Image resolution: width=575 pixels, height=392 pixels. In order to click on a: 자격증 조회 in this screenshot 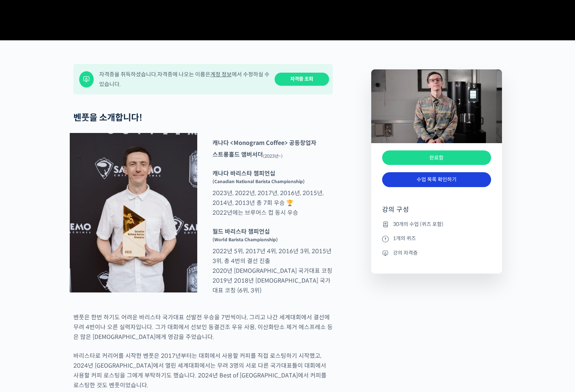, I will do `click(302, 79)`.